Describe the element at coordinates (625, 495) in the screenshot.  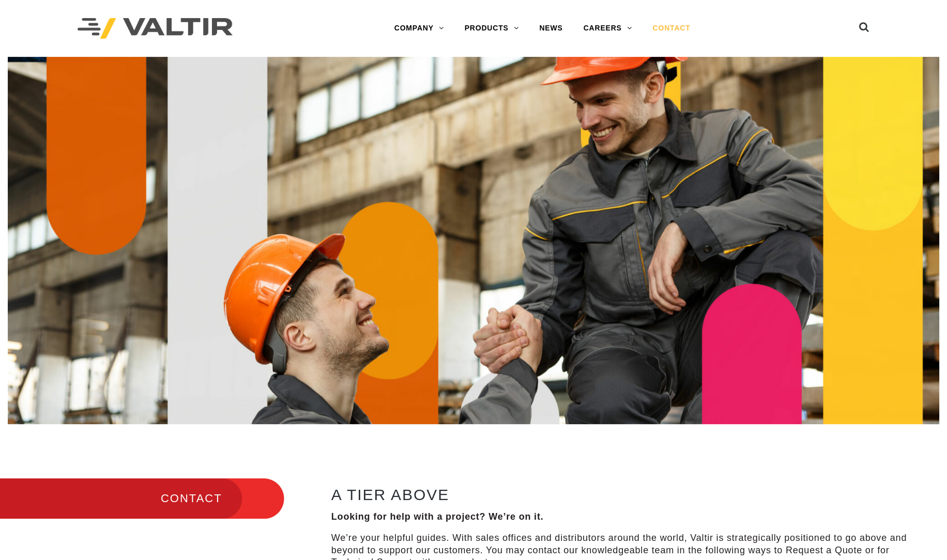
I see `h2: A TIER ABOVE` at that location.